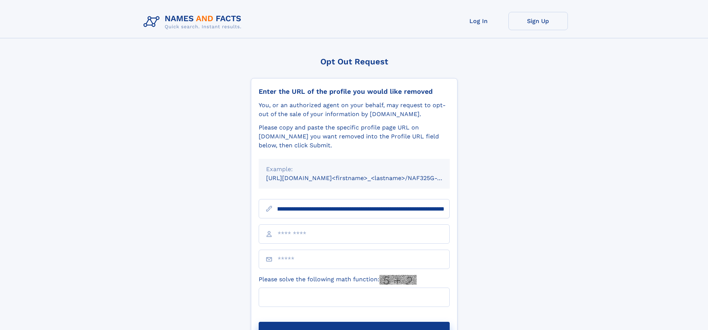 The image size is (708, 330). What do you see at coordinates (338, 280) in the screenshot?
I see `label: Please solve the following math function:` at bounding box center [338, 280].